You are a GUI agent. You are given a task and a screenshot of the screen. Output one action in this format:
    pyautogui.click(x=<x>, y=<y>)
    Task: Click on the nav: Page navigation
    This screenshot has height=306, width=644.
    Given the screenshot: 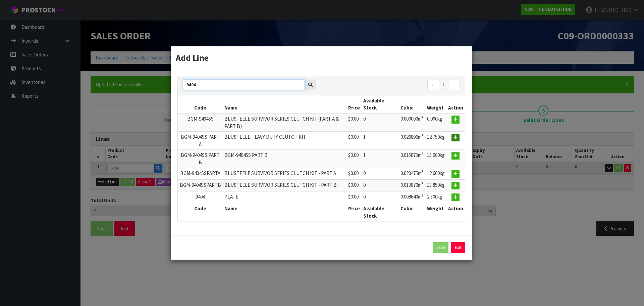 What is the action you would take?
    pyautogui.click(x=393, y=86)
    